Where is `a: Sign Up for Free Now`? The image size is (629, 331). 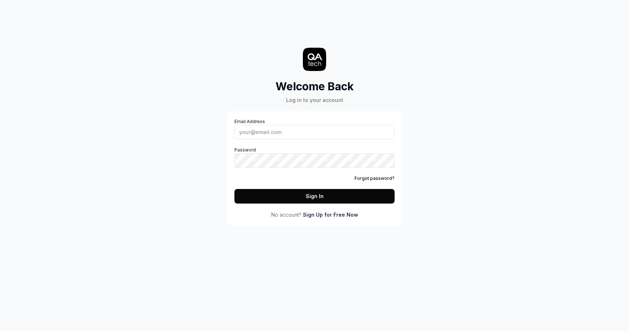 a: Sign Up for Free Now is located at coordinates (331, 214).